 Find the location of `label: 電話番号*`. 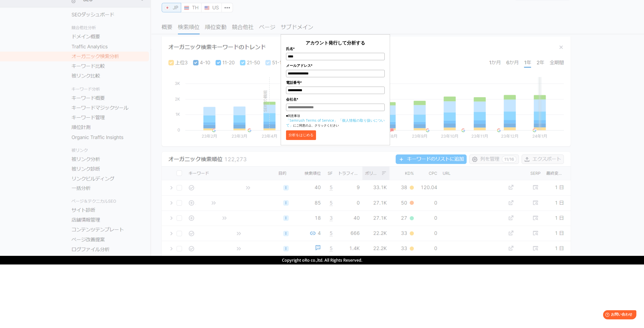

label: 電話番号* is located at coordinates (336, 82).